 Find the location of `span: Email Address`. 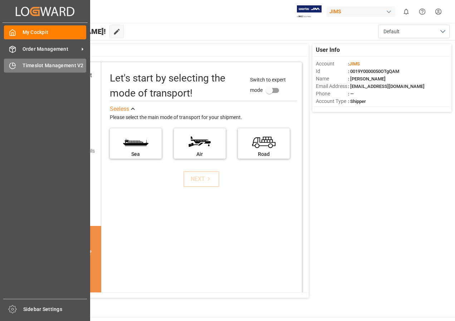

span: Email Address is located at coordinates (332, 86).